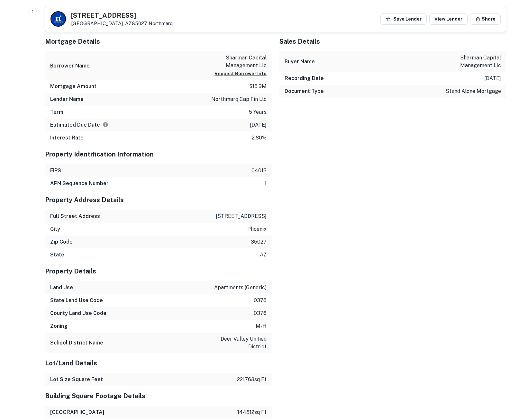  What do you see at coordinates (158, 154) in the screenshot?
I see `h5: Property Identification Information` at bounding box center [158, 154].